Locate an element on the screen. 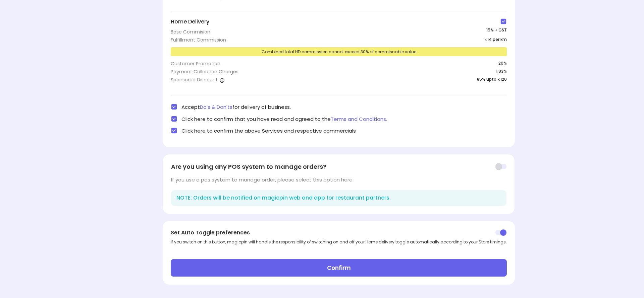  span: Terms and Conditions. is located at coordinates (359, 119).